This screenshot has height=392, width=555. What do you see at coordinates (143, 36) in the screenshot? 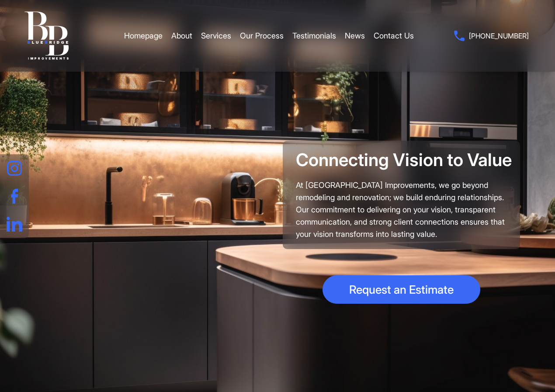
I see `a: Homepage` at bounding box center [143, 36].